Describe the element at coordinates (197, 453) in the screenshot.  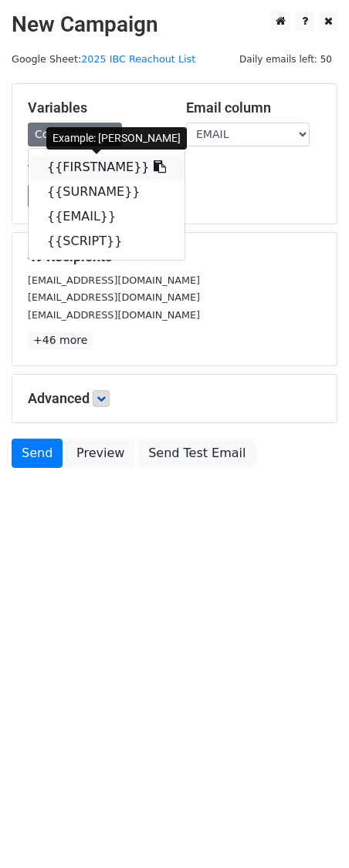
I see `a: Send Test Email` at that location.